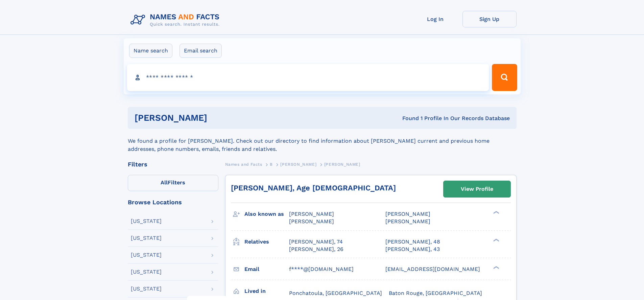  I want to click on a: View Profile, so click(477, 189).